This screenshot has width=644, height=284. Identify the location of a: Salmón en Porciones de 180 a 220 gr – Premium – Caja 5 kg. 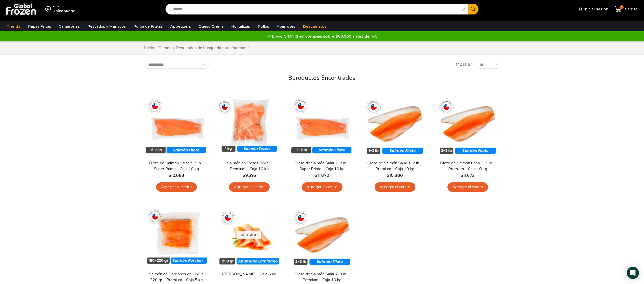
(176, 277).